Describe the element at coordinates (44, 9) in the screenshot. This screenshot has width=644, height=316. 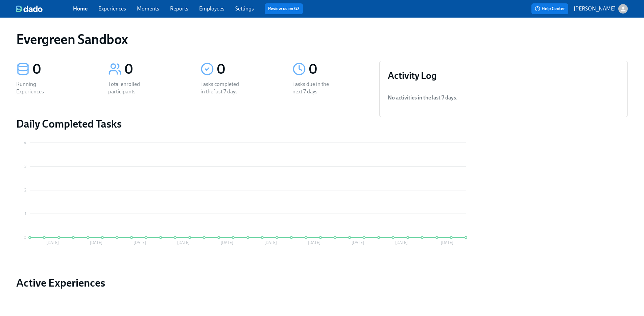
I see `a: dado` at that location.